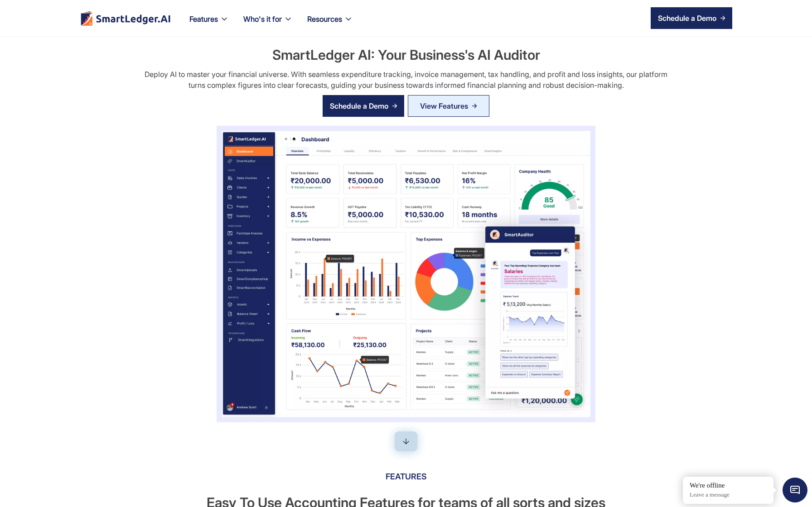 This screenshot has width=812, height=507. I want to click on span: Chat Widget, so click(794, 489).